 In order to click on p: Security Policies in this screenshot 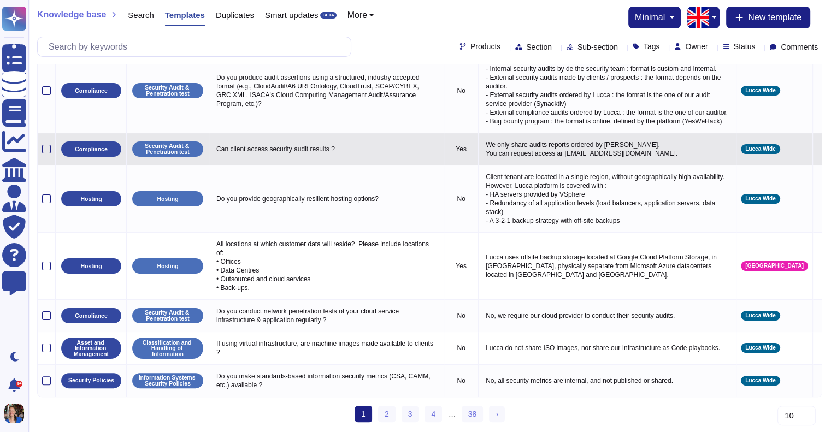, I will do `click(91, 380)`.